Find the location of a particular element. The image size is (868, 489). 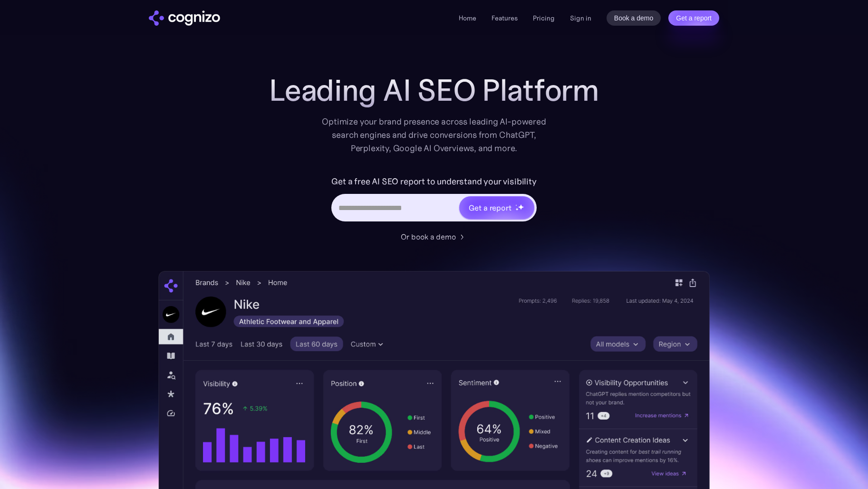

a: Sign in is located at coordinates (580, 18).